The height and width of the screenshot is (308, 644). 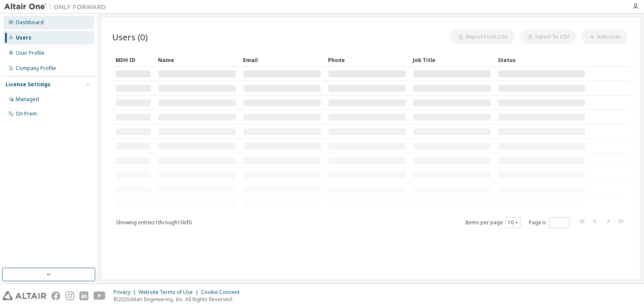 What do you see at coordinates (493, 222) in the screenshot?
I see `span: Items per page` at bounding box center [493, 222].